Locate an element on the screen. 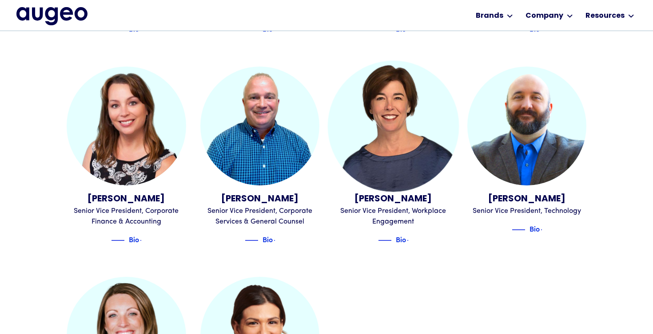  div: Resources is located at coordinates (605, 16).